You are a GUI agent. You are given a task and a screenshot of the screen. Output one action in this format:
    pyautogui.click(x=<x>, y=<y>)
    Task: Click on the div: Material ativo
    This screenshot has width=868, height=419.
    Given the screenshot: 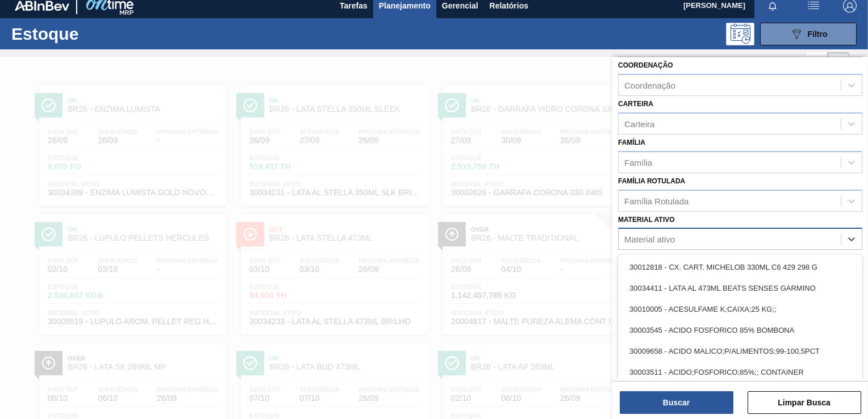 What is the action you would take?
    pyautogui.click(x=650, y=239)
    